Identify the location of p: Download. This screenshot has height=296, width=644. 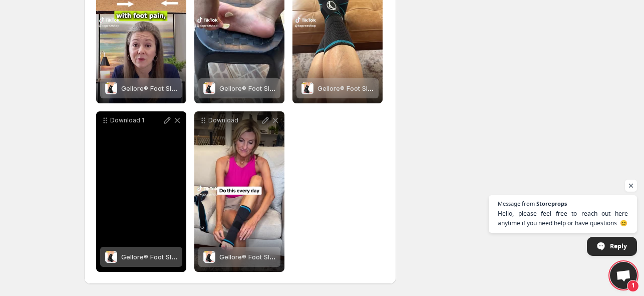
(234, 121).